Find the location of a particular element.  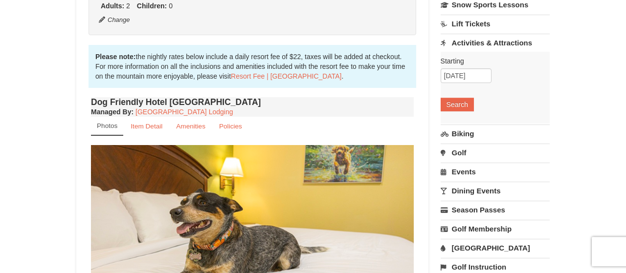

strong: Adults: is located at coordinates (112, 6).